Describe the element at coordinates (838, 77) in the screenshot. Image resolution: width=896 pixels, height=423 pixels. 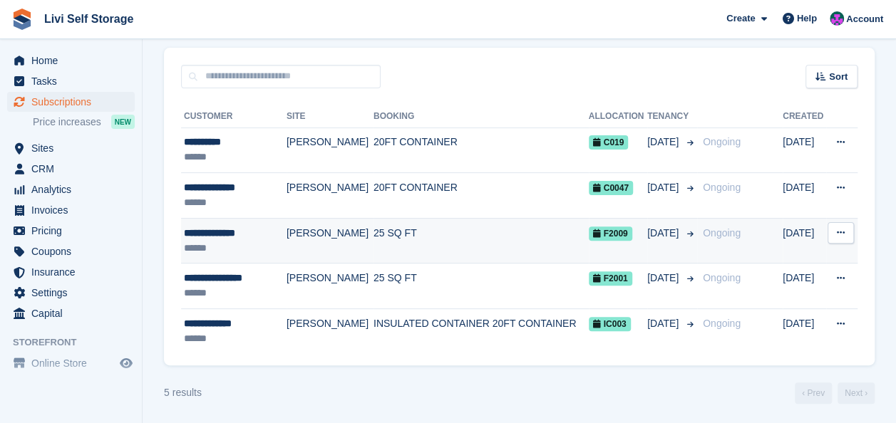
I see `span: Sort` at that location.